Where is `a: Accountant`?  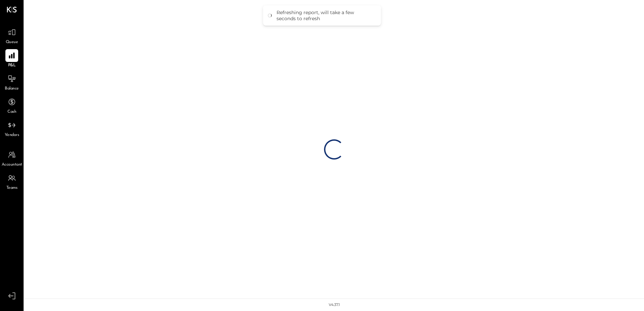
a: Accountant is located at coordinates (12, 158).